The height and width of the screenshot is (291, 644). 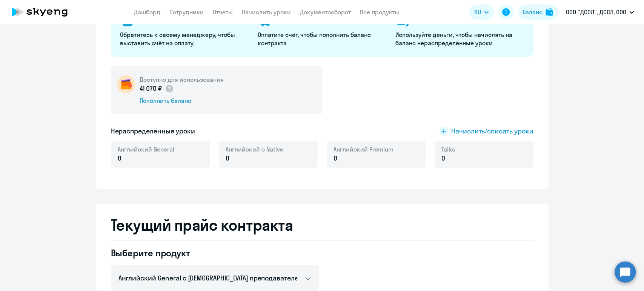 I want to click on h4: Выберите продукт, so click(x=215, y=253).